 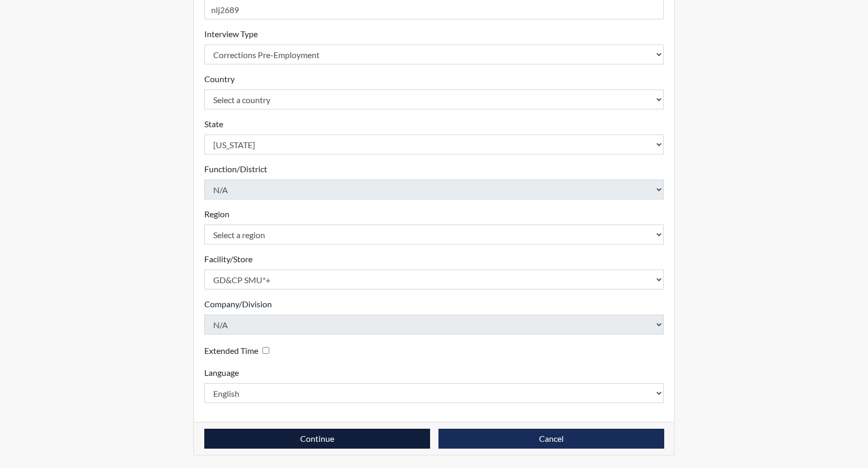 I want to click on label: Interview Type, so click(x=231, y=34).